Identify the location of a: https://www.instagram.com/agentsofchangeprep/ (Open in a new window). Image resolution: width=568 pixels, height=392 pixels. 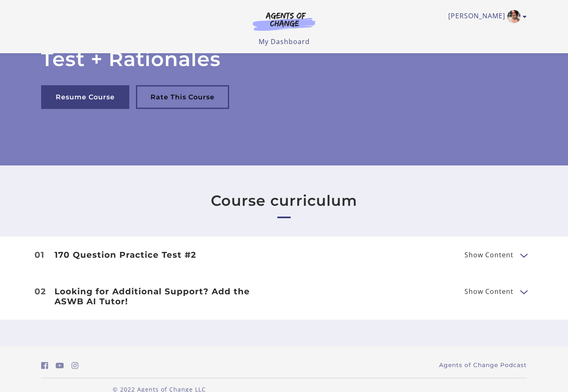
(75, 366).